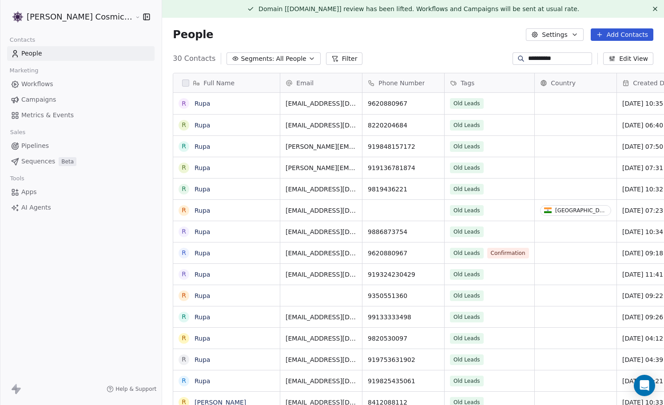  Describe the element at coordinates (403, 168) in the screenshot. I see `span: 919136781874` at that location.